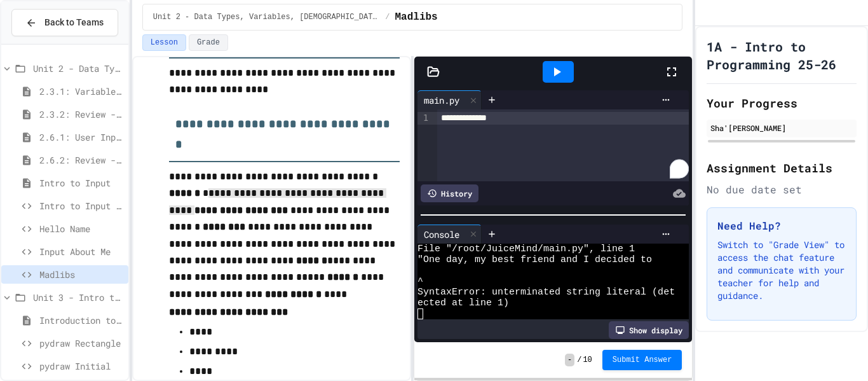  What do you see at coordinates (81, 137) in the screenshot?
I see `span: 2.6.1: User Input` at bounding box center [81, 137].